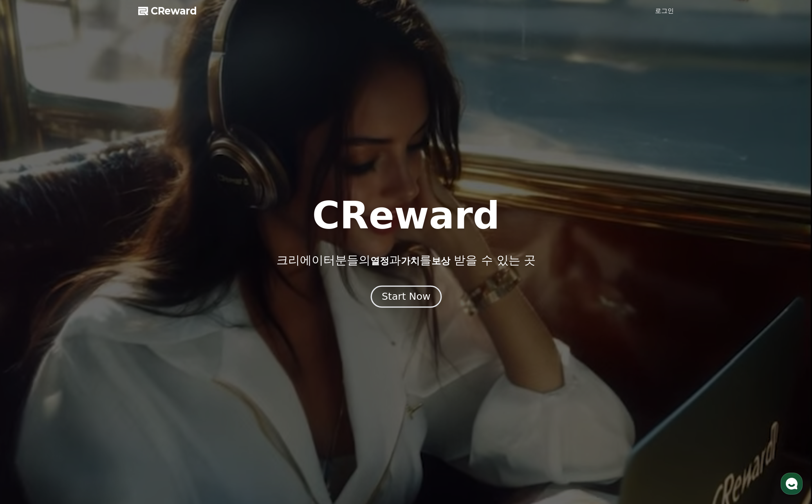 Image resolution: width=812 pixels, height=504 pixels. Describe the element at coordinates (27, 258) in the screenshot. I see `a: 홈` at that location.